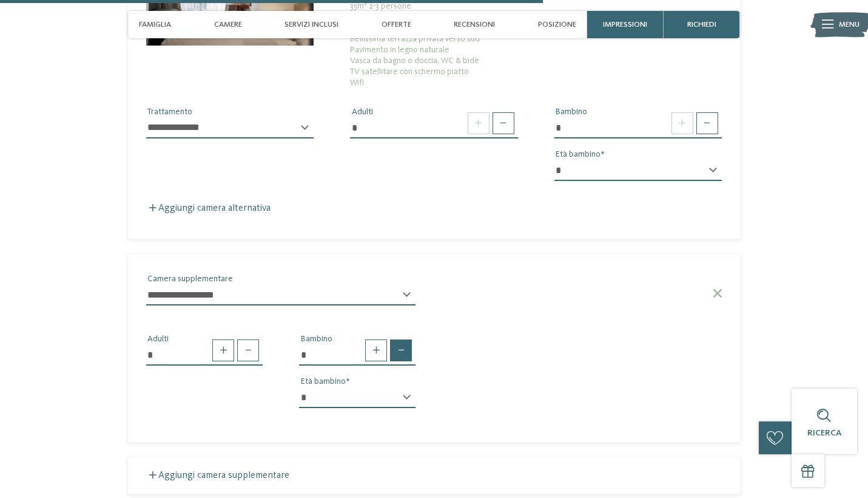 Image resolution: width=868 pixels, height=498 pixels. I want to click on span: Recensioni, so click(474, 24).